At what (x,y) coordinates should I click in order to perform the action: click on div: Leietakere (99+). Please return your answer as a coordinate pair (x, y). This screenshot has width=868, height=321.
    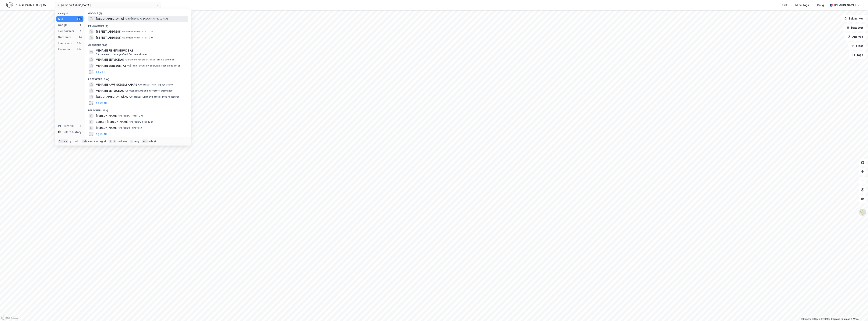
    Looking at the image, I should click on (138, 78).